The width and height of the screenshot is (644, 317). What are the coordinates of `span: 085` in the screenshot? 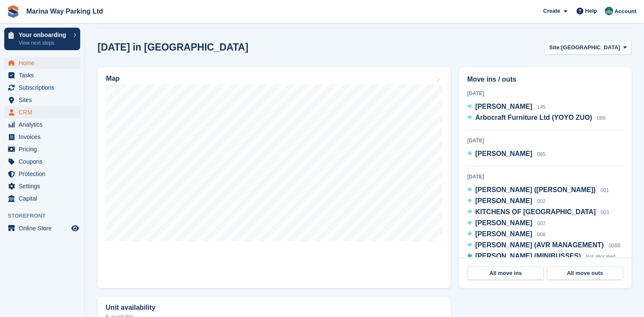 It's located at (541, 154).